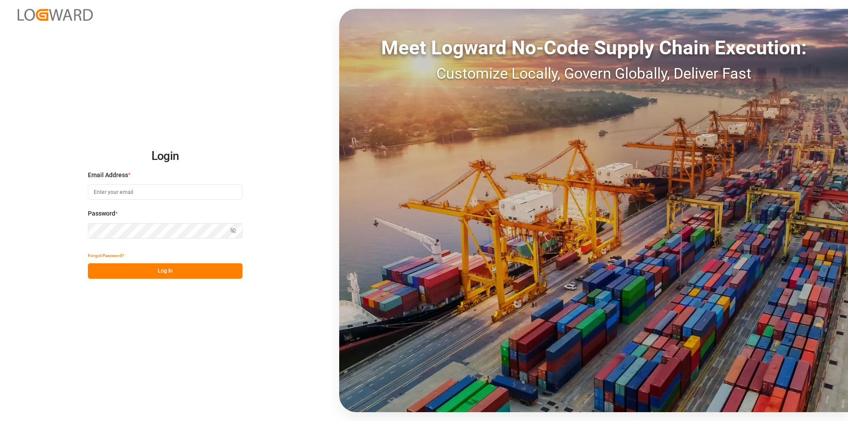 Image resolution: width=848 pixels, height=421 pixels. I want to click on img: Logward_new_orange.png, so click(55, 15).